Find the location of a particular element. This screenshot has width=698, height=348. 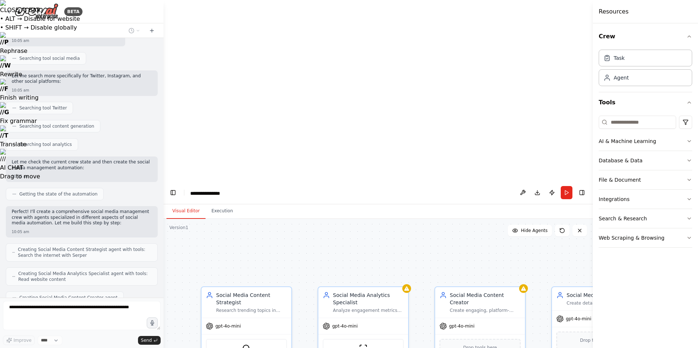

span: Creating Social Media Content Creator agent is located at coordinates (68, 298).